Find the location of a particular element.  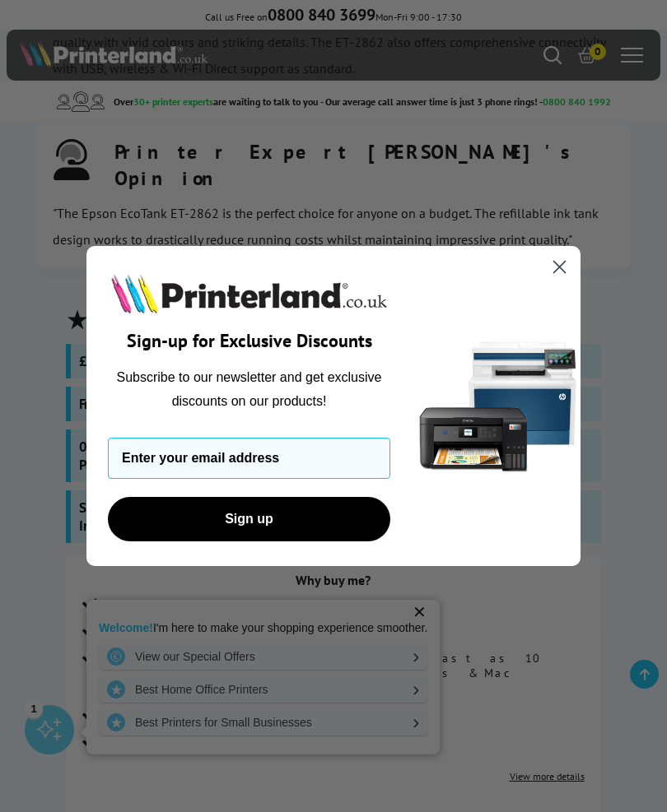

img: Printerland.co.uk is located at coordinates (249, 294).